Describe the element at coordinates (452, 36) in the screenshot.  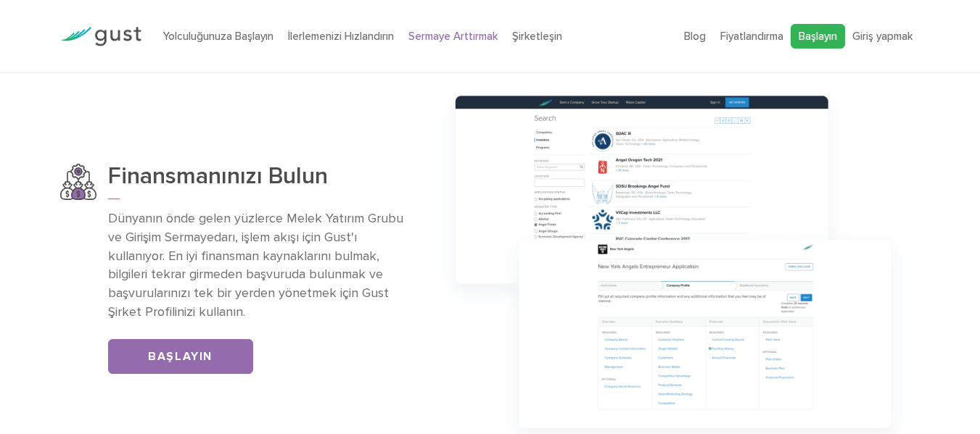
I see `font: Sermaye Arttırmak` at that location.